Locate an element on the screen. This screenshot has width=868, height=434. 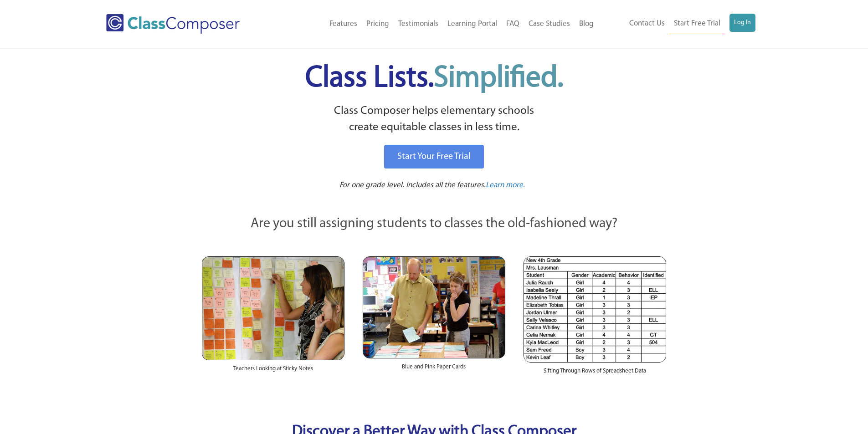
img: Teachers Looking at Sticky Notes is located at coordinates (273, 308).